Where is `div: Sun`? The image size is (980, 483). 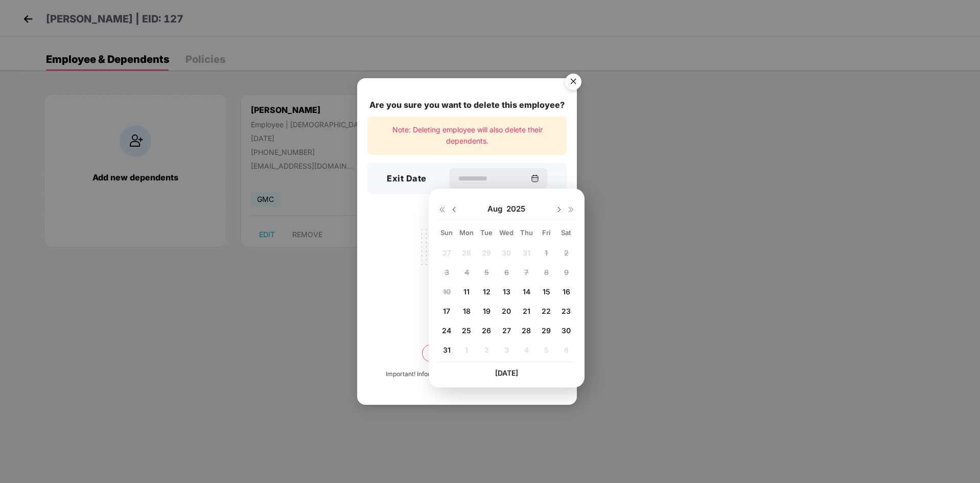
div: Sun is located at coordinates (446, 233).